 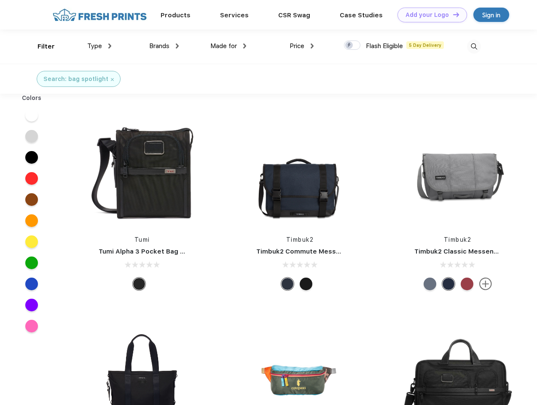 What do you see at coordinates (100, 15) in the screenshot?
I see `img: fo%20logo%202.webp` at bounding box center [100, 15].